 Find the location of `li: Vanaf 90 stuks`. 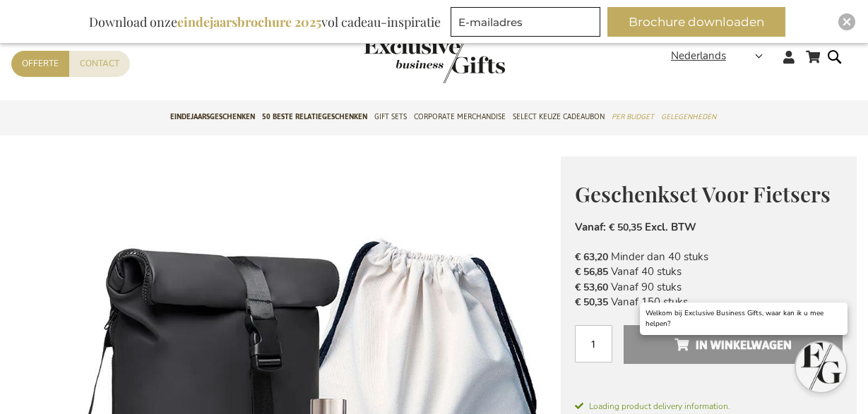

li: Vanaf 90 stuks is located at coordinates (708, 287).